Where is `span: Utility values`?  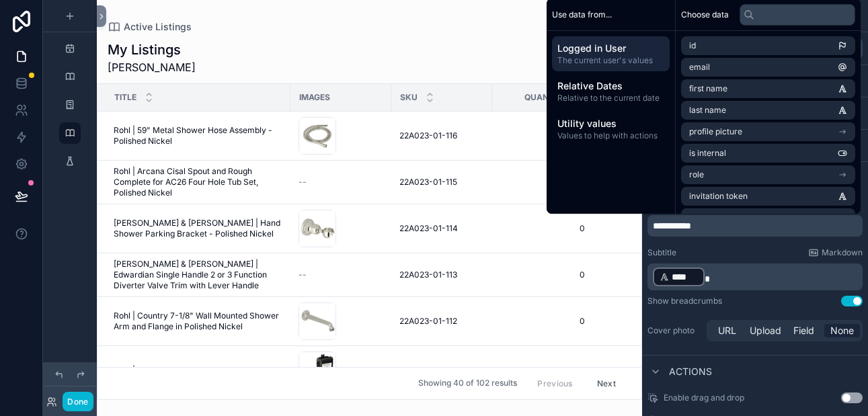
span: Utility values is located at coordinates (610, 123).